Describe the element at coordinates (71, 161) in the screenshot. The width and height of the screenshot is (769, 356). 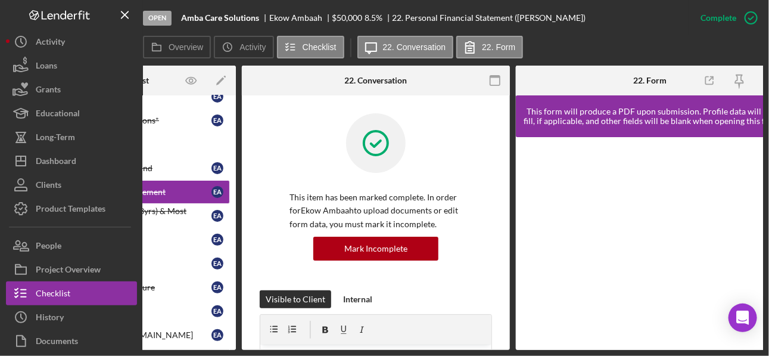
I see `button: Dashboard` at that location.